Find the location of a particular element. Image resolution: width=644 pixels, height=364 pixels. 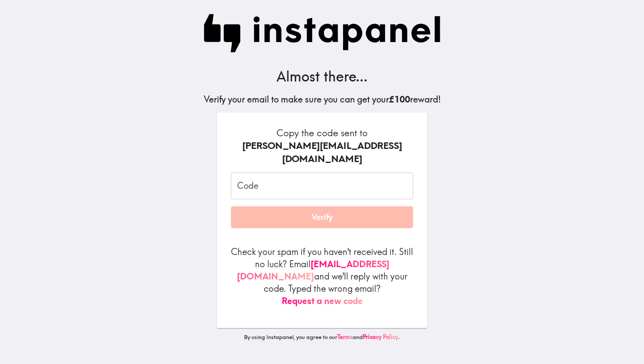

button: Verify is located at coordinates (322, 217).